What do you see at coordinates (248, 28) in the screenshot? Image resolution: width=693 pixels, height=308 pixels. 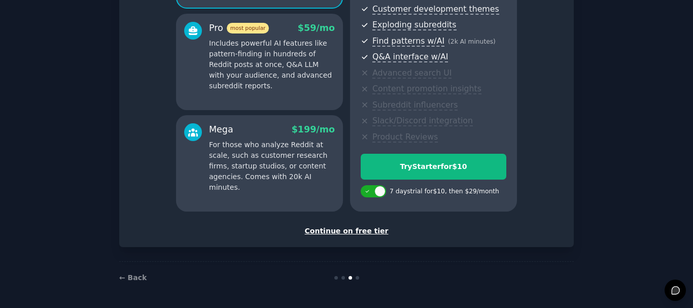 I see `span: most popular` at bounding box center [248, 28].